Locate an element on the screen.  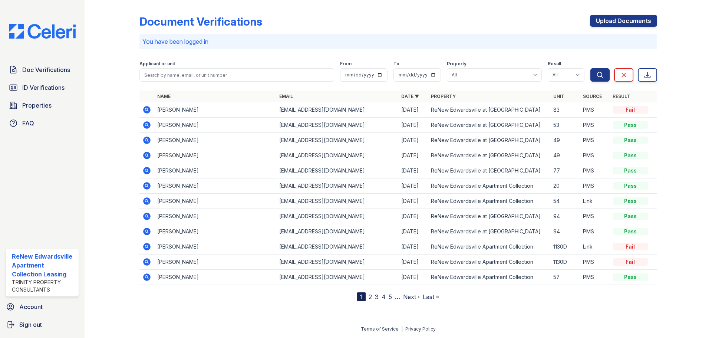
td: 54 is located at coordinates (565, 201).